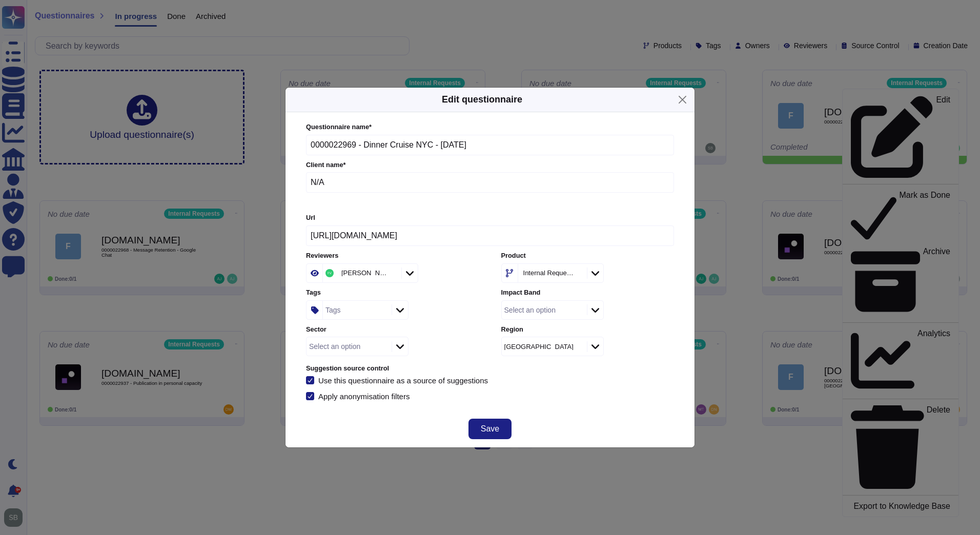 The image size is (980, 535). What do you see at coordinates (548, 272) in the screenshot?
I see `div: Internal Requests` at bounding box center [548, 272].